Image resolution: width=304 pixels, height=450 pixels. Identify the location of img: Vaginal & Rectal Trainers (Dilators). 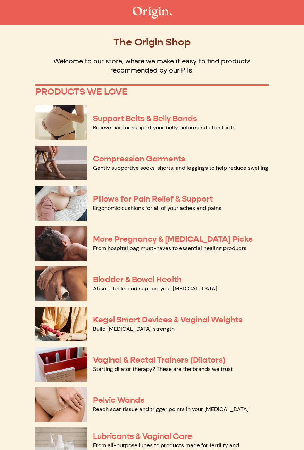
(61, 364).